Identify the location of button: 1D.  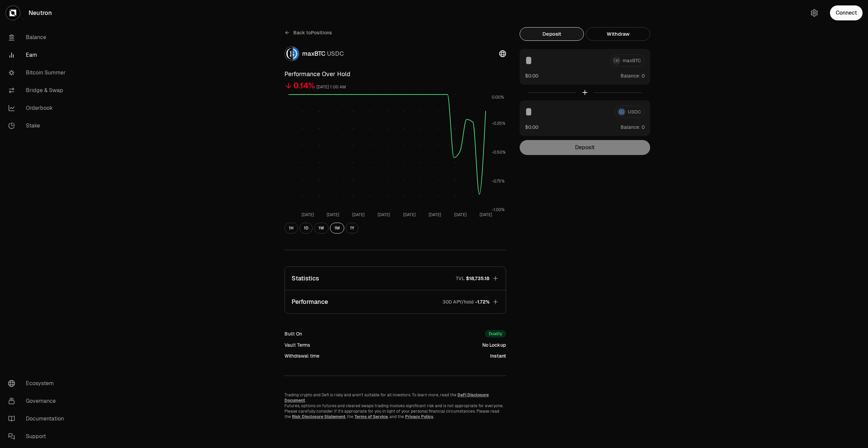
(306, 228).